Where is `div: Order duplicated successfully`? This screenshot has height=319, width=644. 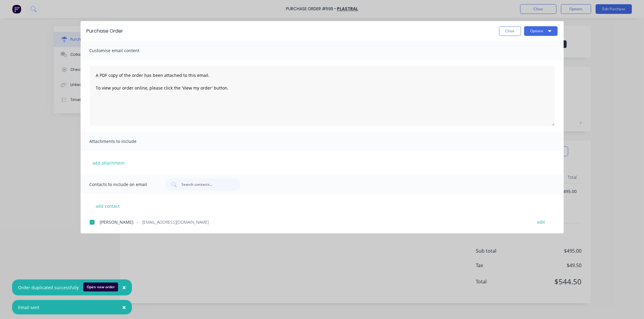 div: Order duplicated successfully is located at coordinates (48, 287).